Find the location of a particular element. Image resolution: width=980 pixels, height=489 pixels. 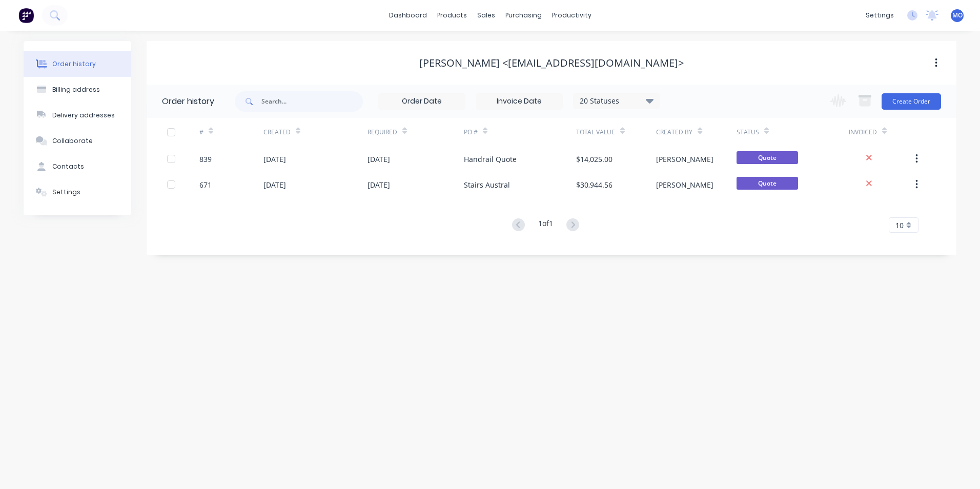

div: Collaborate is located at coordinates (72, 141).